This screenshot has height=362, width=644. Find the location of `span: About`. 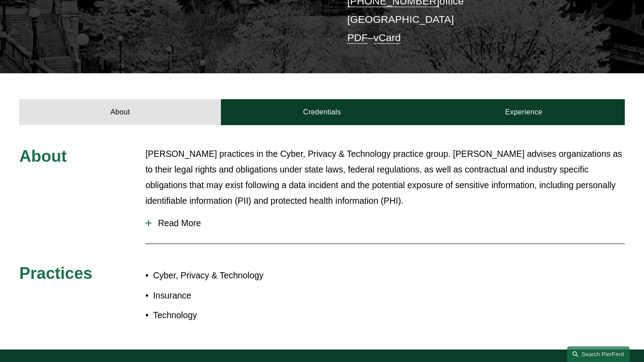

span: About is located at coordinates (43, 156).